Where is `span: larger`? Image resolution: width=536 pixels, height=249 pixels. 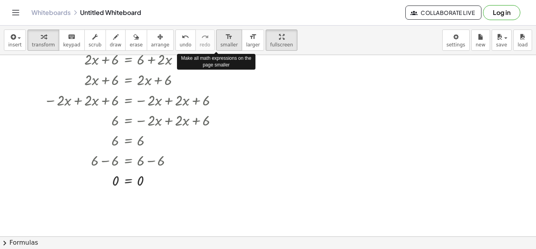 span: larger is located at coordinates (253, 45).